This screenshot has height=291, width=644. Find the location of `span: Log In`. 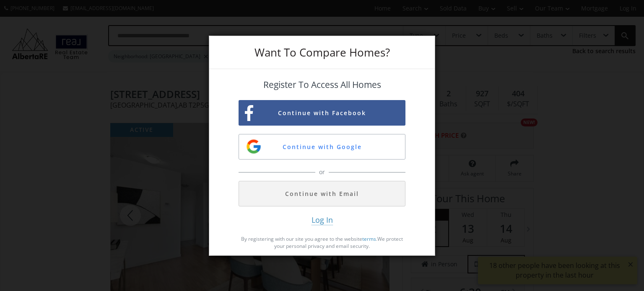

span: Log In is located at coordinates (322, 220).